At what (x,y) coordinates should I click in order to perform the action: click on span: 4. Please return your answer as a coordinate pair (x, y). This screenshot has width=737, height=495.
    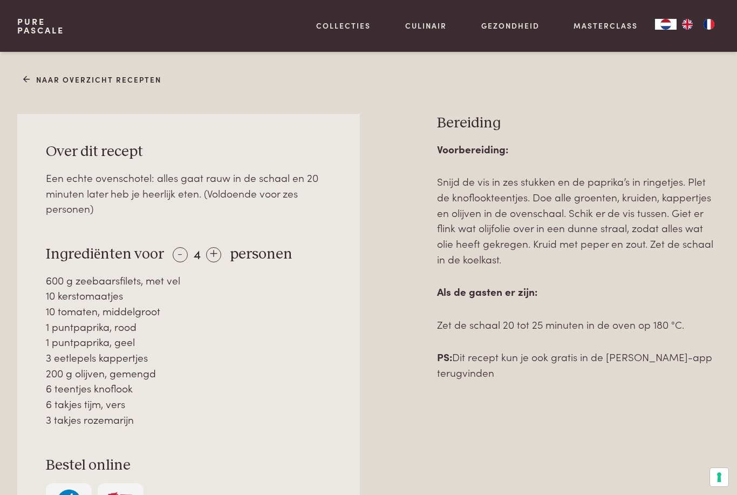
    Looking at the image, I should click on (197, 253).